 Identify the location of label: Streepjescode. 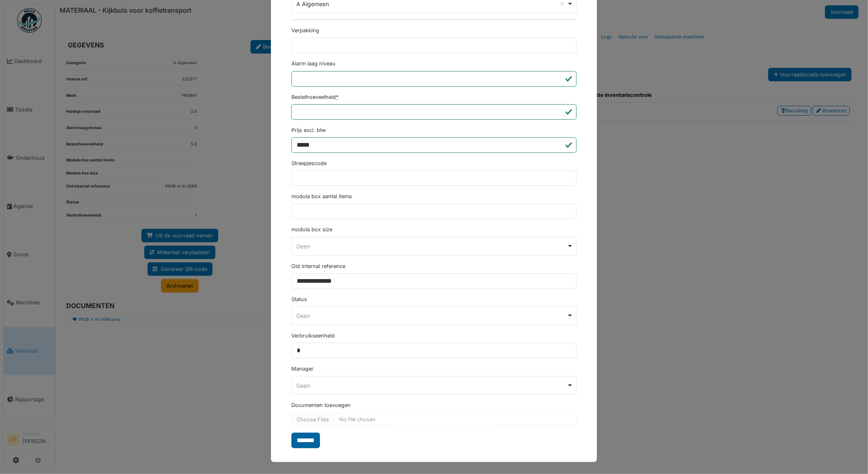
(309, 163).